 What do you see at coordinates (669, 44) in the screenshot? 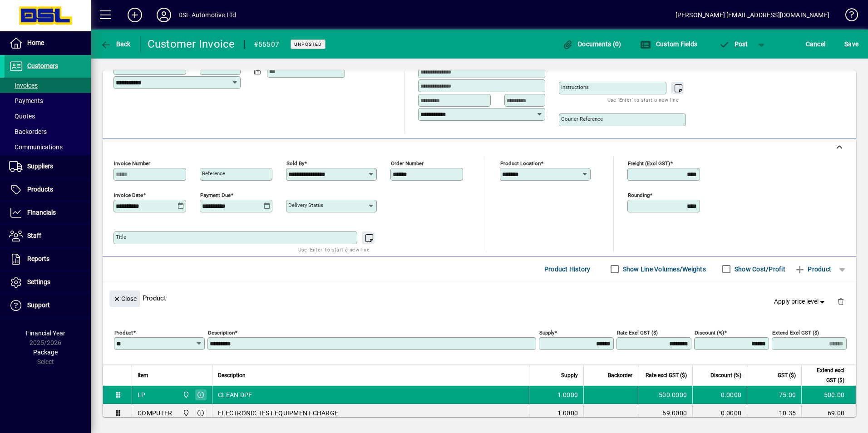
I see `span: Custom Fields` at bounding box center [669, 44].